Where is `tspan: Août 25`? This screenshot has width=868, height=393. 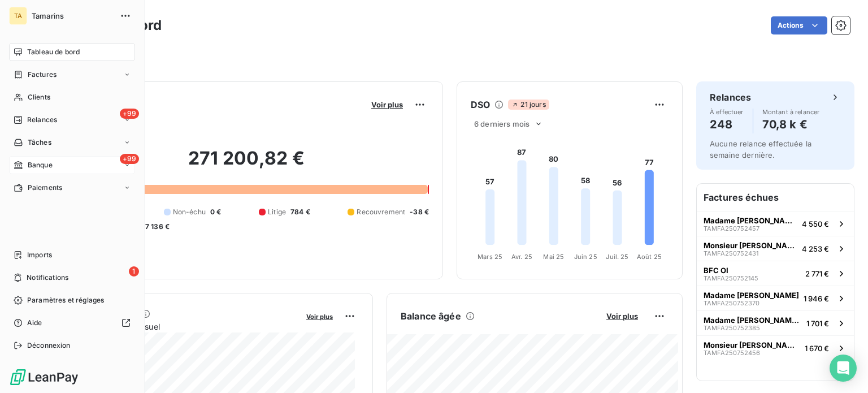 tspan: Août 25 is located at coordinates (649, 257).